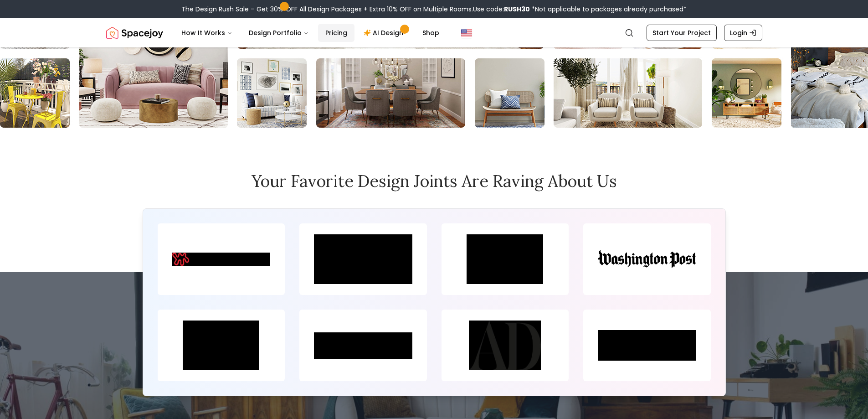  I want to click on img: United States, so click(466, 33).